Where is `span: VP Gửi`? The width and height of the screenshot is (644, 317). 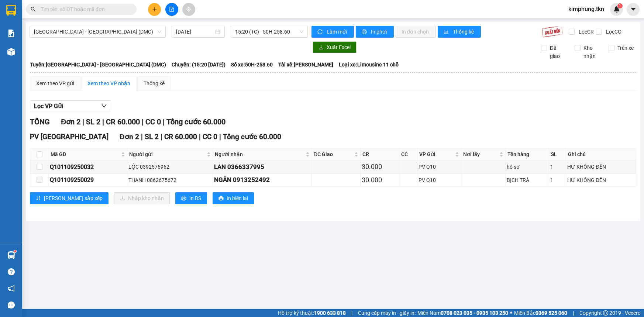
span: VP Gửi is located at coordinates (436, 154).